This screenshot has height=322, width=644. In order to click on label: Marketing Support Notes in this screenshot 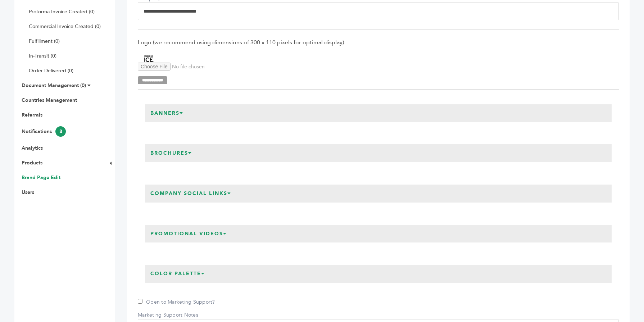, I will do `click(168, 315)`.